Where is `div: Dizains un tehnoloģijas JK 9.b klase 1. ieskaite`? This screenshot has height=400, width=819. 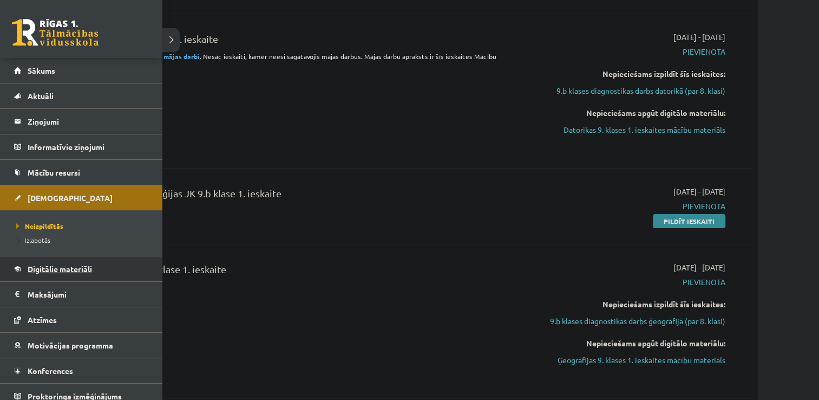 div: Dizains un tehnoloģijas JK 9.b klase 1. ieskaite is located at coordinates (293, 195).